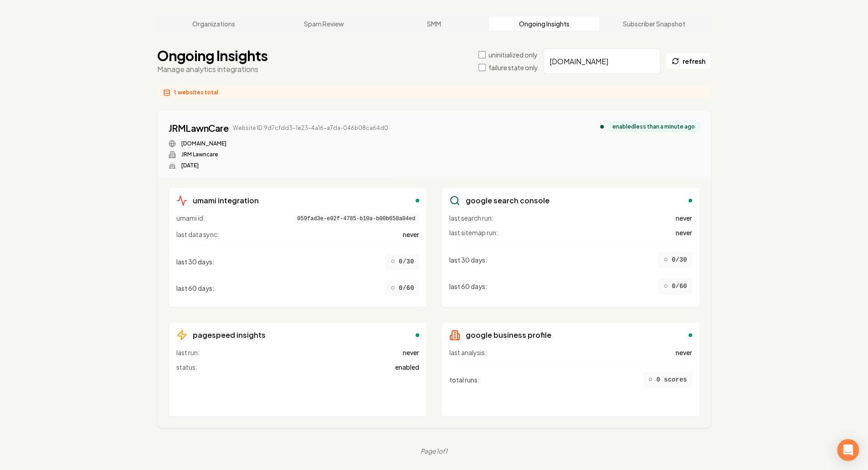  What do you see at coordinates (848, 450) in the screenshot?
I see `div: Open Intercom Messenger` at bounding box center [848, 450].